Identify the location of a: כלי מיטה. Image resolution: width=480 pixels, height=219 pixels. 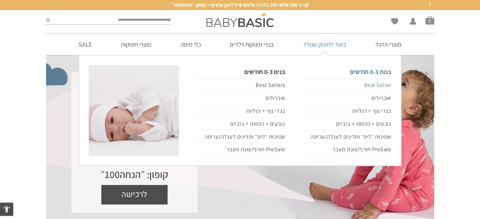
(191, 44).